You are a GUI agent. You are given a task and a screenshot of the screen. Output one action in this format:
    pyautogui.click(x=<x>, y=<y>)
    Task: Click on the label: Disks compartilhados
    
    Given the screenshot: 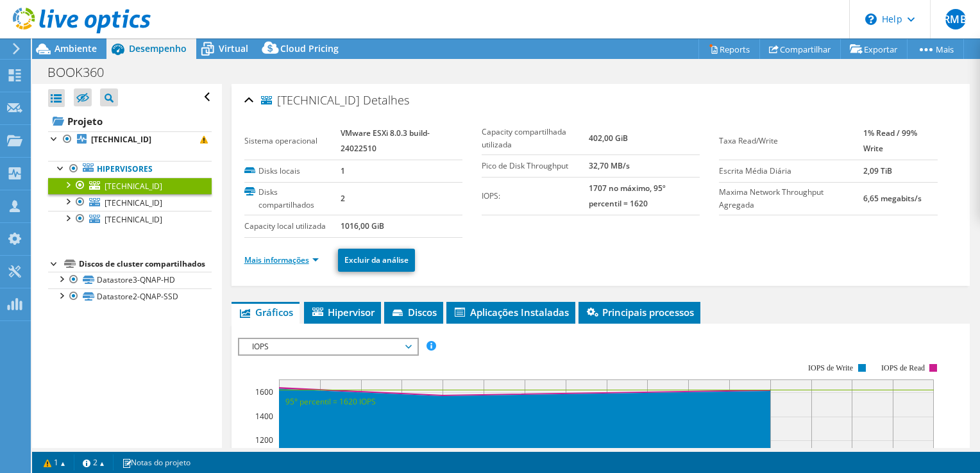 What is the action you would take?
    pyautogui.click(x=292, y=199)
    